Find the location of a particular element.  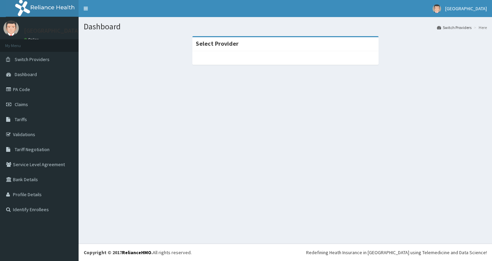

span: Tariffs is located at coordinates (21, 120).